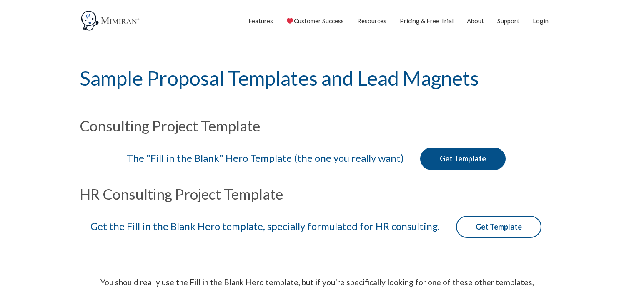  Describe the element at coordinates (265, 226) in the screenshot. I see `span: Get the Fill in the Blank Hero template, specially formulated for HR consulting.` at that location.